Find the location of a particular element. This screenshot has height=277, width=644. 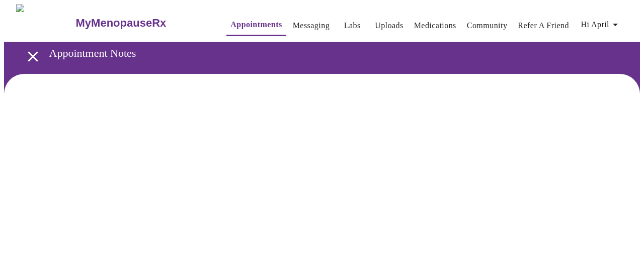

h3: Appointment Notes is located at coordinates (319, 53).